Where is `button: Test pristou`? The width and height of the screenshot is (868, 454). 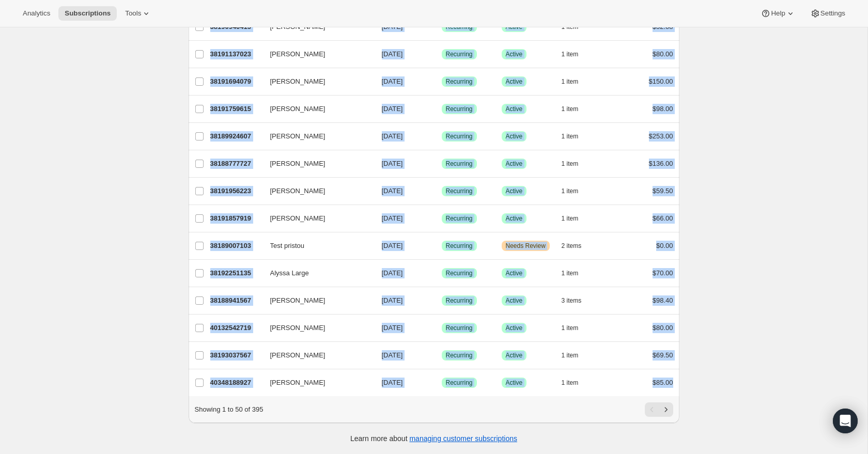
button: Test pristou is located at coordinates (316, 245).